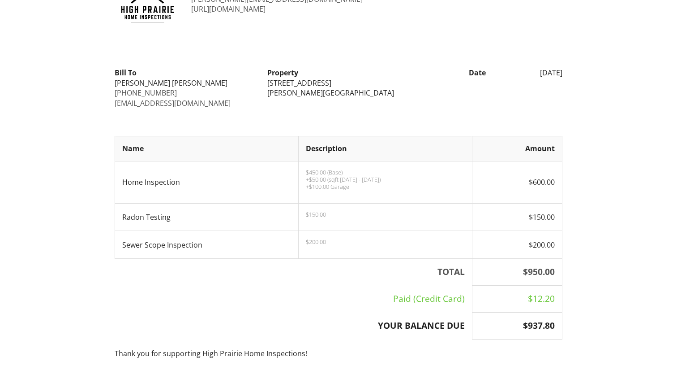 Image resolution: width=677 pixels, height=388 pixels. Describe the element at coordinates (339, 353) in the screenshot. I see `p: Thank you for supporting High Prairie Home Inspections!` at that location.